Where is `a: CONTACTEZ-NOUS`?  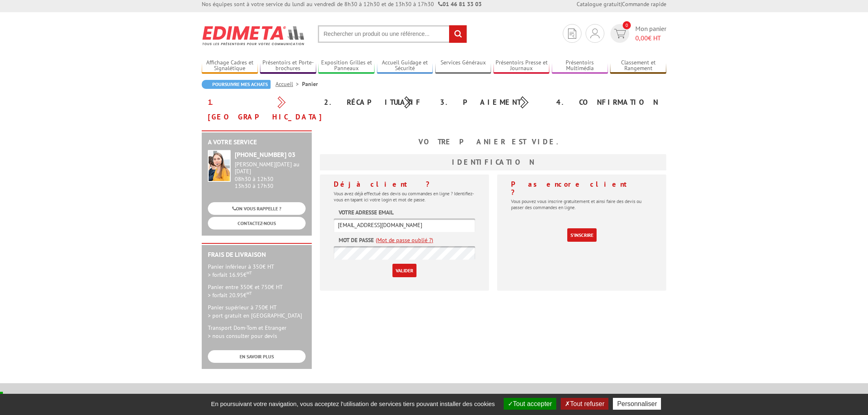 a: CONTACTEZ-NOUS is located at coordinates (257, 223).